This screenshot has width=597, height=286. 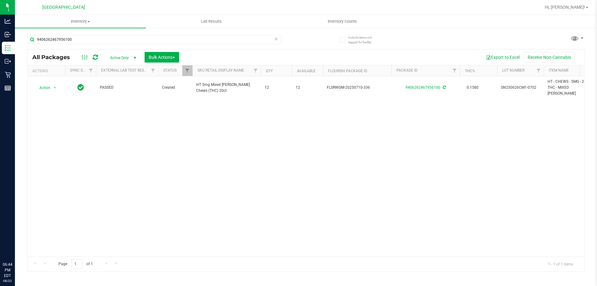 I want to click on inline-svg: Inbound, so click(x=8, y=34).